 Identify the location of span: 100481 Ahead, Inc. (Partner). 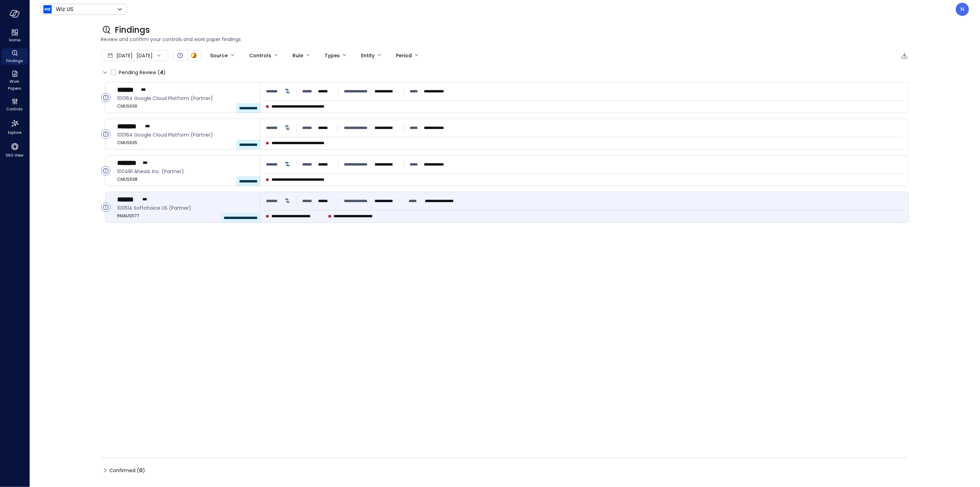
(186, 171).